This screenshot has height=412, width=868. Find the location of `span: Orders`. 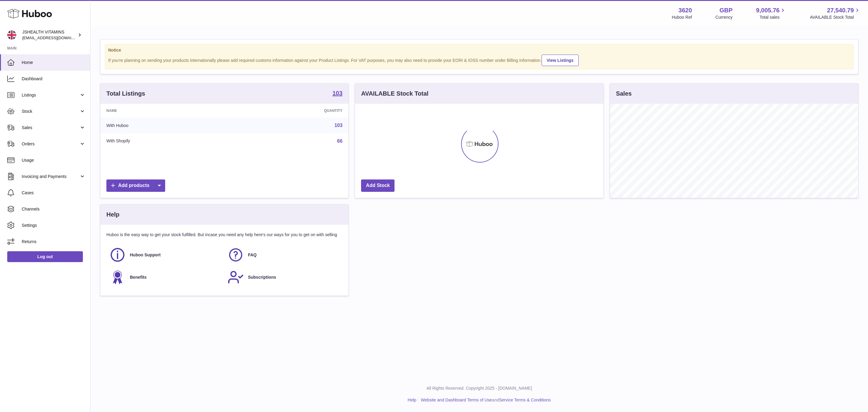

span: Orders is located at coordinates (51, 144).